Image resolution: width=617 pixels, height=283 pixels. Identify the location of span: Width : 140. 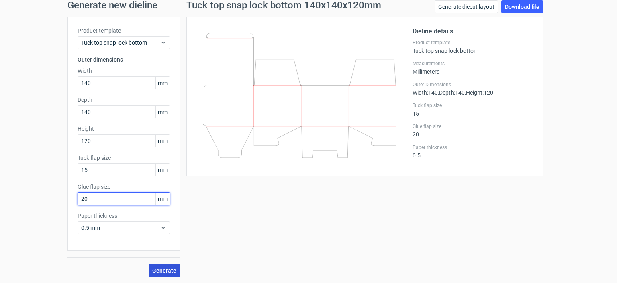
(425, 92).